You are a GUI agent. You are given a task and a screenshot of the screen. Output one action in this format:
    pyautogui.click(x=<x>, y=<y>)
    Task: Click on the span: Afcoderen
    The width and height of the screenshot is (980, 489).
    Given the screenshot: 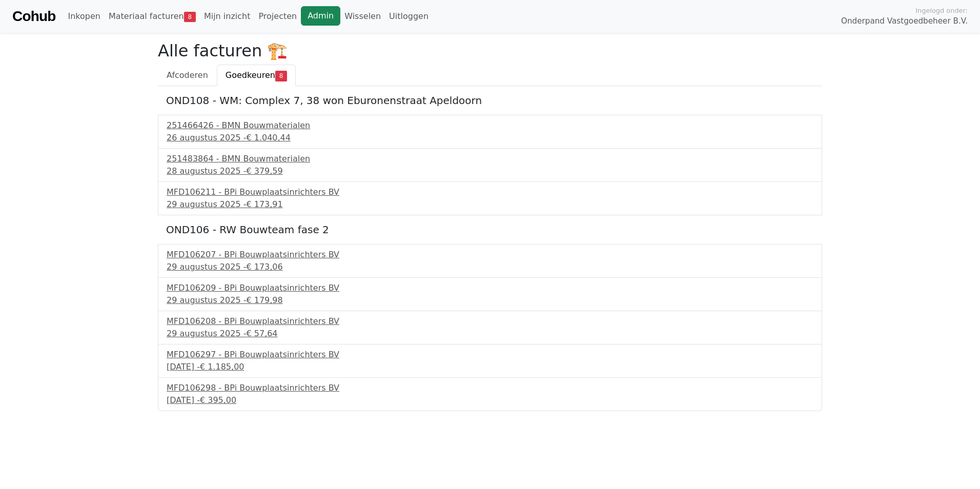 What is the action you would take?
    pyautogui.click(x=187, y=75)
    